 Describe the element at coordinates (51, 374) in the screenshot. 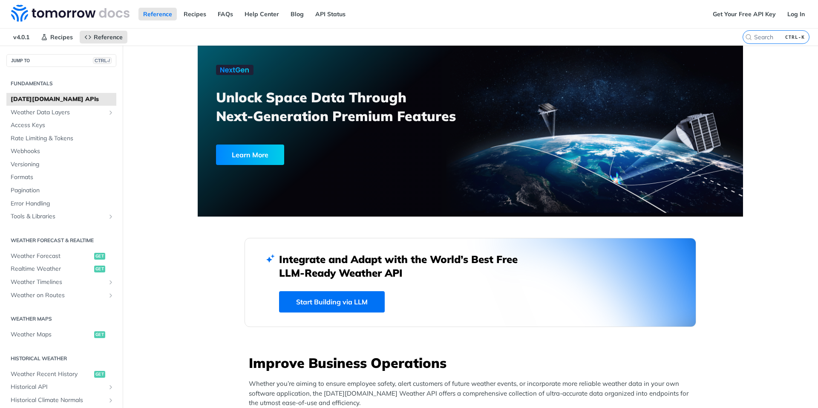

I see `span: Weather Recent History` at that location.